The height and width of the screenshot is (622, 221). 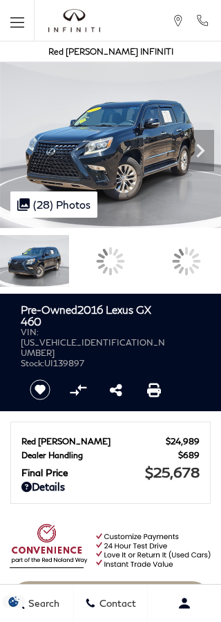 I want to click on span: Contact, so click(x=116, y=604).